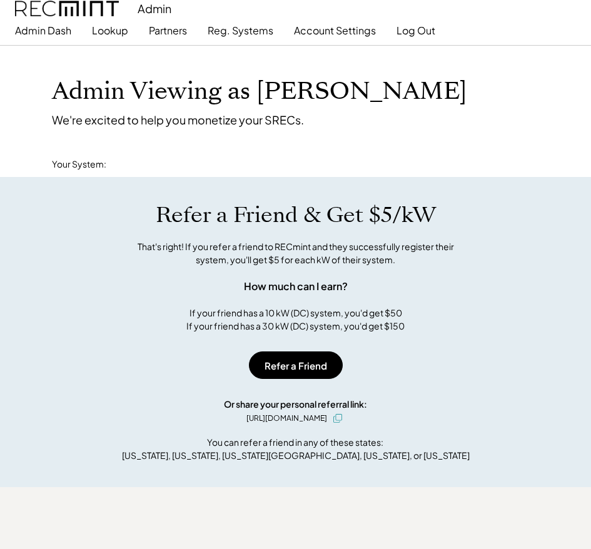 The height and width of the screenshot is (549, 591). Describe the element at coordinates (240, 31) in the screenshot. I see `button: Reg. Systems` at that location.